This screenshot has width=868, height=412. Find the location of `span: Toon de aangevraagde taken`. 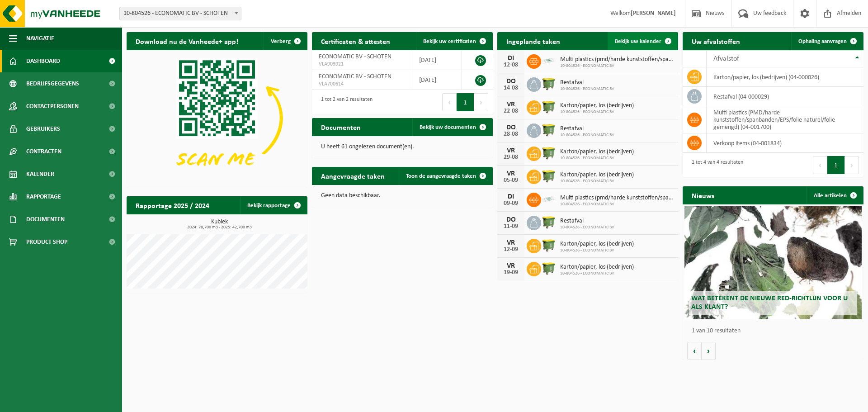

span: Toon de aangevraagde taken is located at coordinates (441, 176).